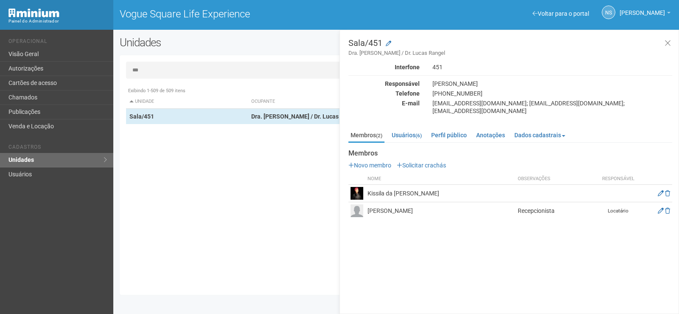 This screenshot has width=679, height=314. Describe the element at coordinates (557, 179) in the screenshot. I see `th: Observações` at that location.